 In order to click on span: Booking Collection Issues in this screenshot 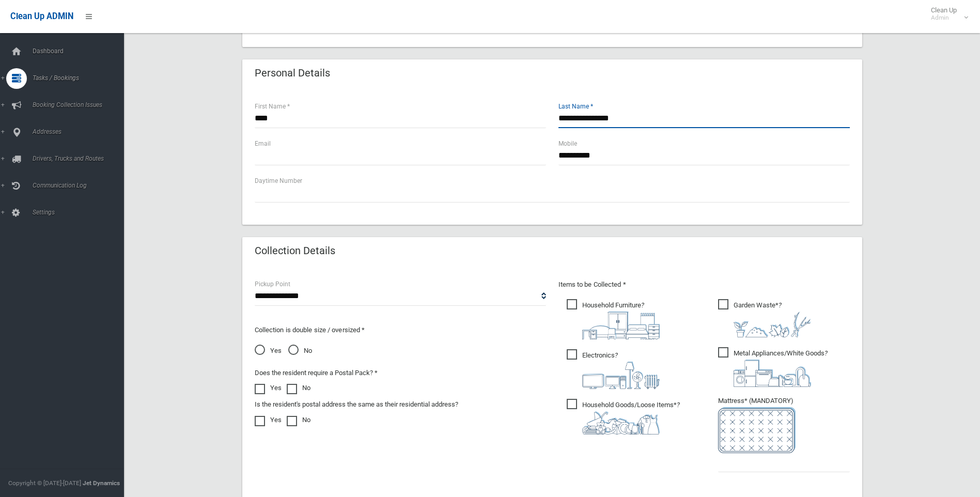, I will do `click(80, 105)`.